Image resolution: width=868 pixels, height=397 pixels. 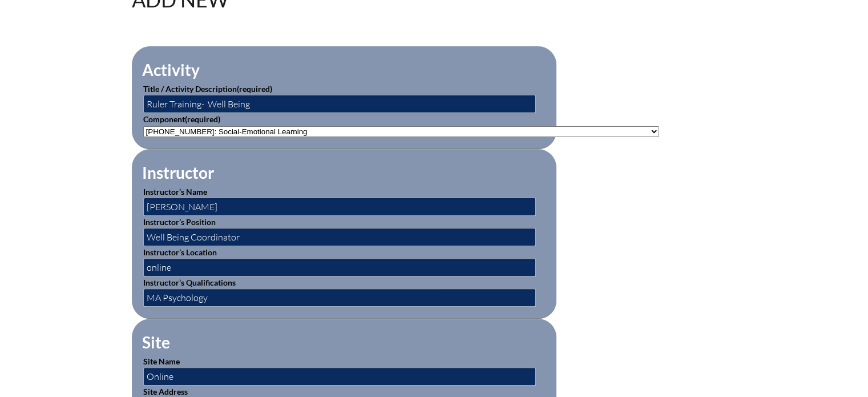 I want to click on legend: Site, so click(x=156, y=342).